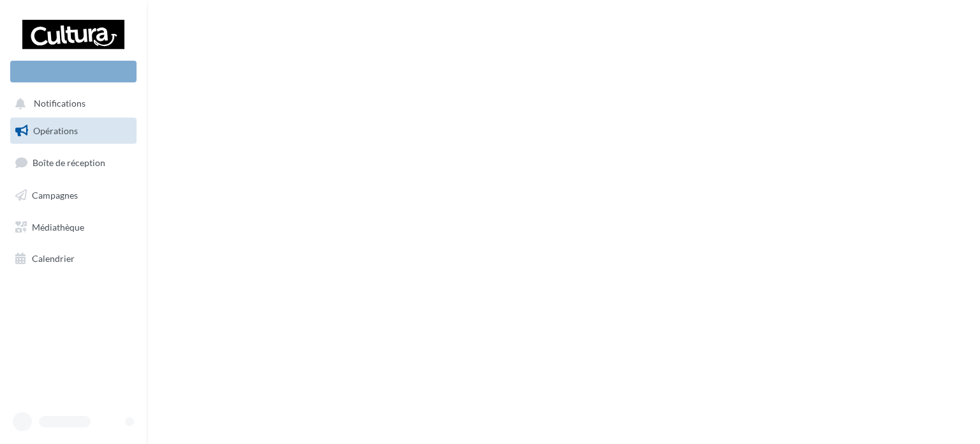  I want to click on span: Boîte de réception, so click(69, 162).